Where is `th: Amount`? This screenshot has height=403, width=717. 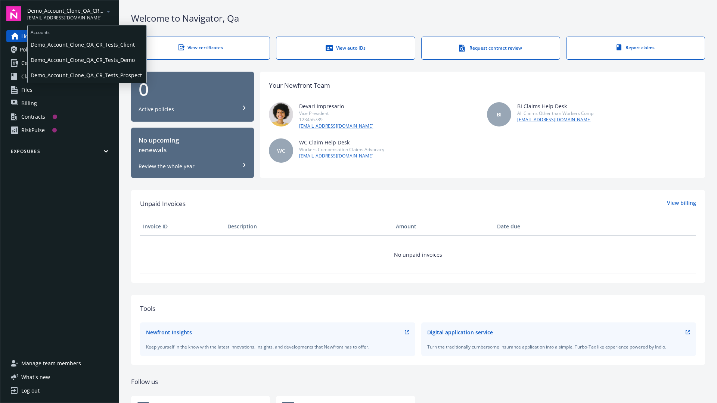 th: Amount is located at coordinates (443, 227).